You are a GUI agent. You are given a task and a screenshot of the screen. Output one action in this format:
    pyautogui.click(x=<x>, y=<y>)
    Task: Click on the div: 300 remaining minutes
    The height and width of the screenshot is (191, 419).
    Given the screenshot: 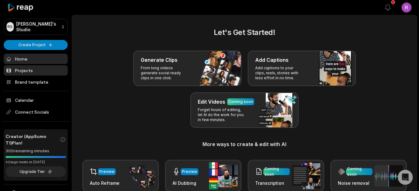 What is the action you would take?
    pyautogui.click(x=36, y=151)
    